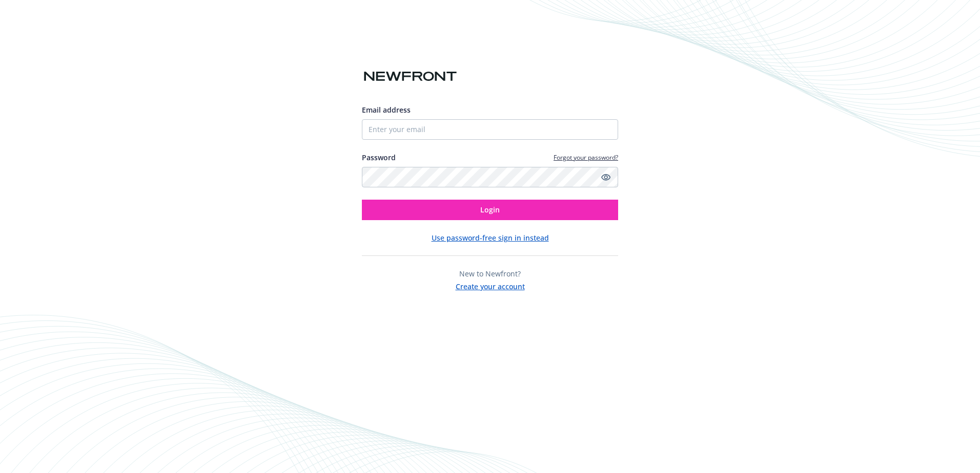 The image size is (980, 473). Describe the element at coordinates (490, 210) in the screenshot. I see `button: Login` at that location.